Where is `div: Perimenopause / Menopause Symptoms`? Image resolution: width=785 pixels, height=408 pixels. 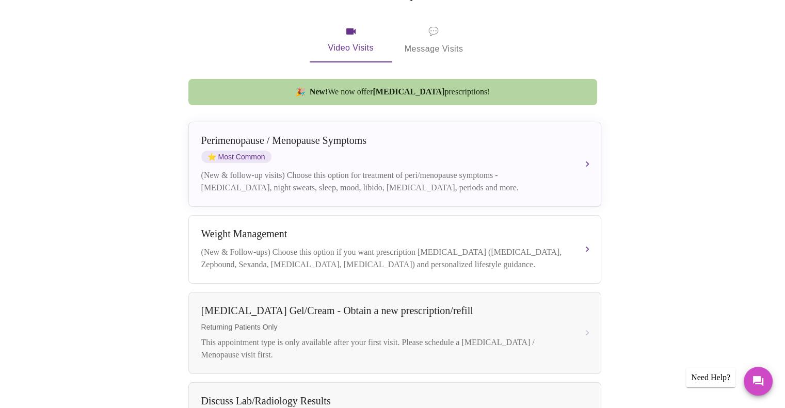
div: Perimenopause / Menopause Symptoms is located at coordinates (384, 140).